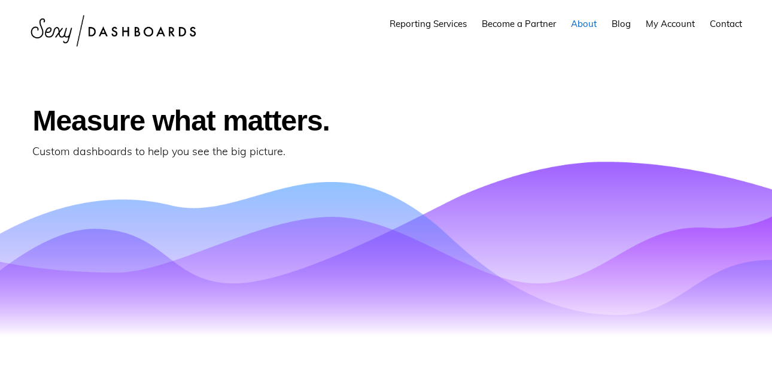 This screenshot has height=388, width=772. Describe the element at coordinates (583, 23) in the screenshot. I see `a: About` at that location.